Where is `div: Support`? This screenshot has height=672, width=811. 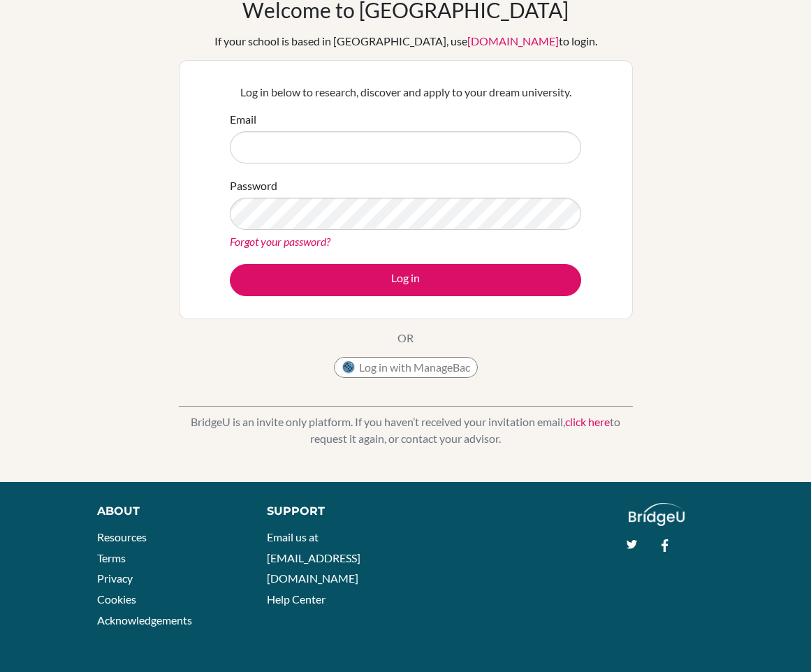 div: Support is located at coordinates (329, 511).